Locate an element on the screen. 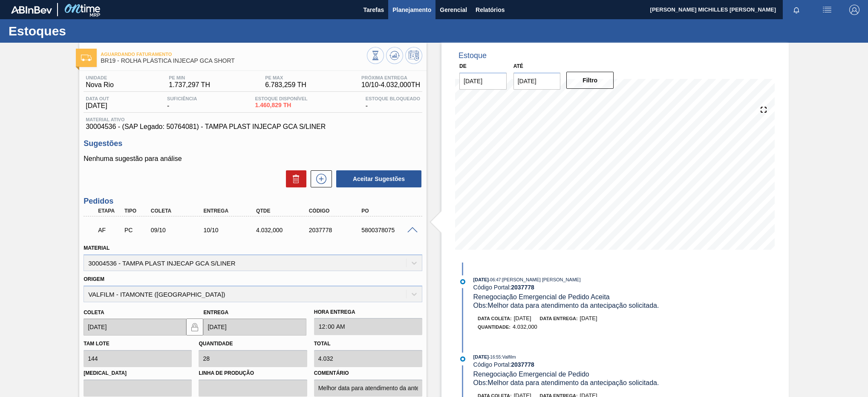  h1: Estoques is located at coordinates (84, 31).